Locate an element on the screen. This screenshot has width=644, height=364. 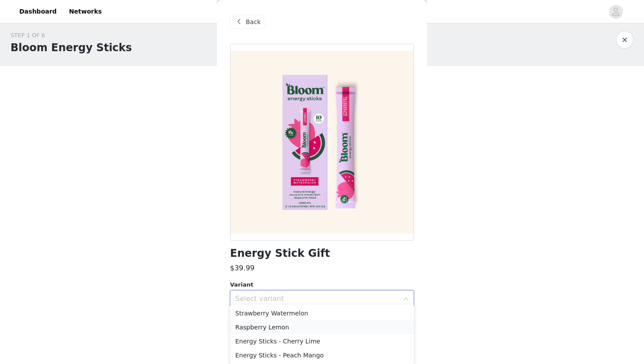
div: Variant is located at coordinates (322, 285).